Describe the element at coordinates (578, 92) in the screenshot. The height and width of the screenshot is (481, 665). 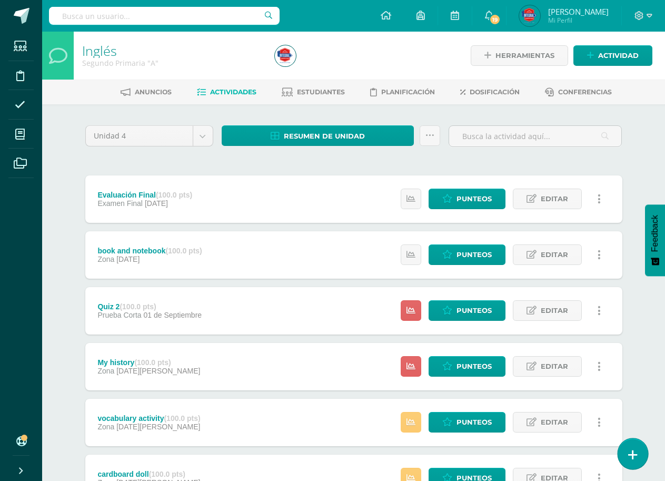
I see `a: Conferencias` at that location.